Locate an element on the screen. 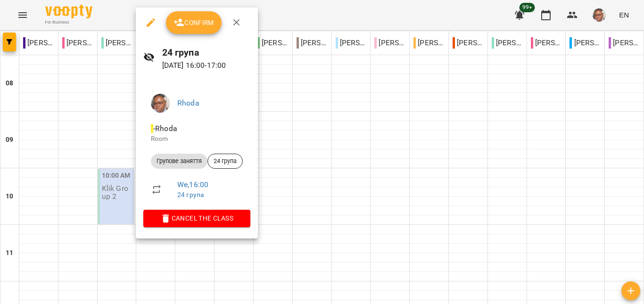 This screenshot has width=644, height=304. span: 24 група is located at coordinates (225, 161).